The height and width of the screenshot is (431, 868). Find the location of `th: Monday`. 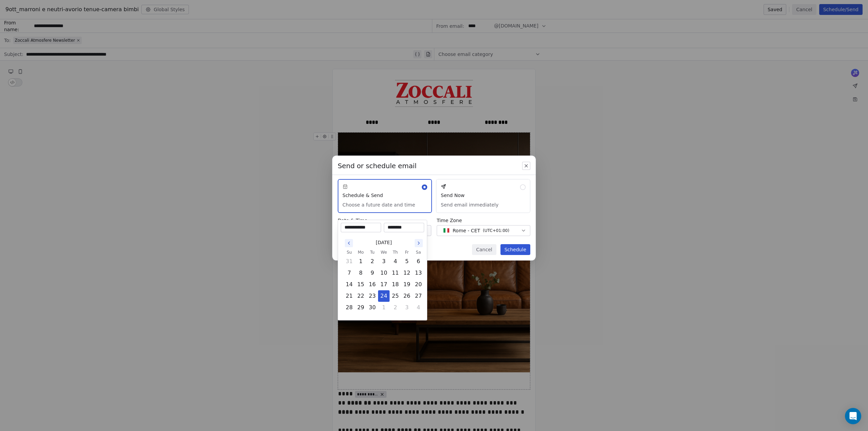

th: Monday is located at coordinates (361, 252).